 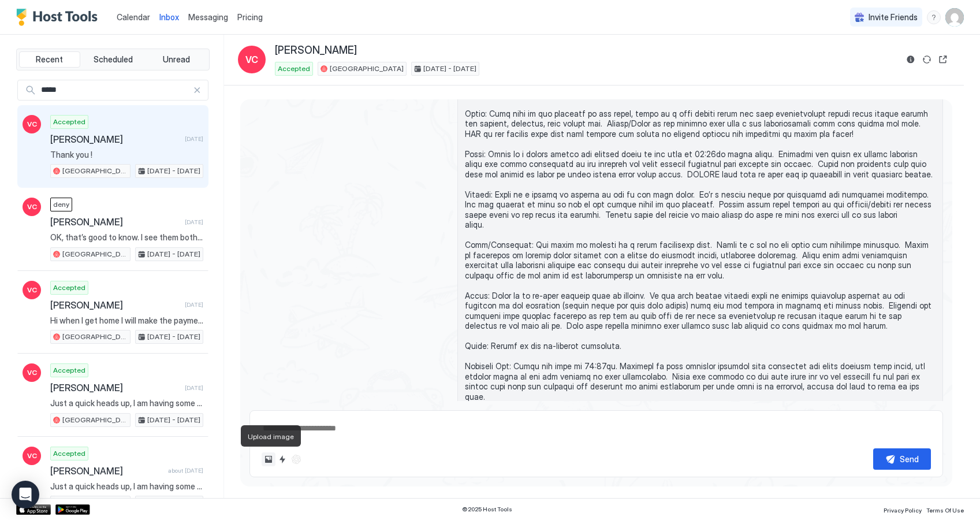 I want to click on button: Recent, so click(x=50, y=60).